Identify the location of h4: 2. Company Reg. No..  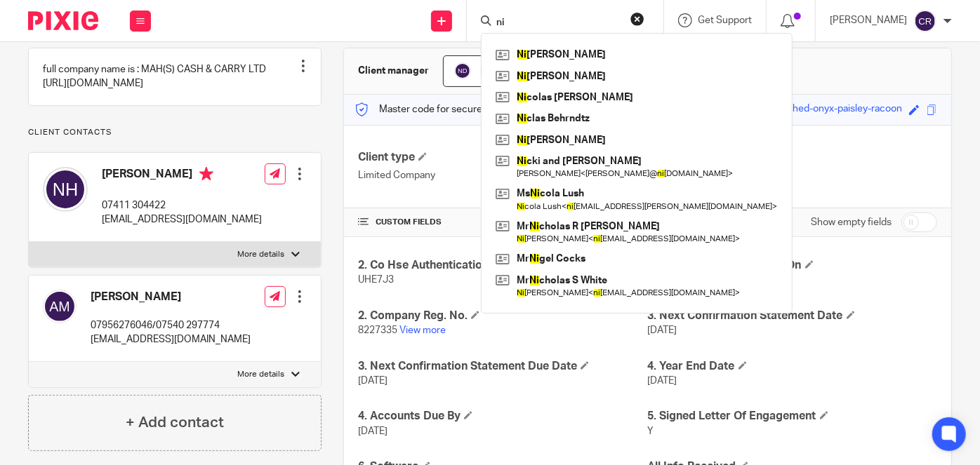
(502, 315).